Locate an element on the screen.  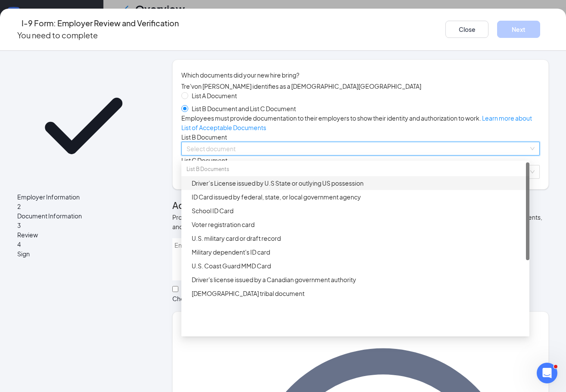
span: Which documents did your new hire bring? is located at coordinates (361, 75).